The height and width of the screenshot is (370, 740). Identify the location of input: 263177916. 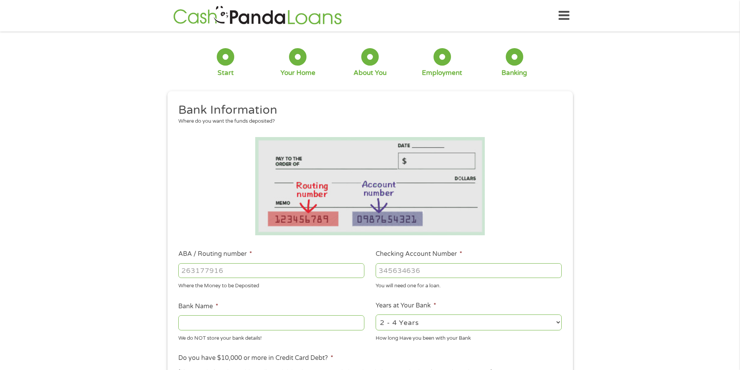
(271, 271).